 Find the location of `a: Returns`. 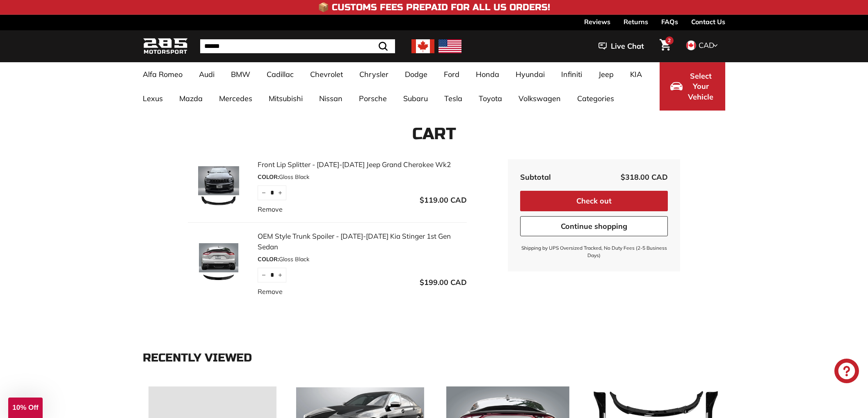

a: Returns is located at coordinates (636, 22).